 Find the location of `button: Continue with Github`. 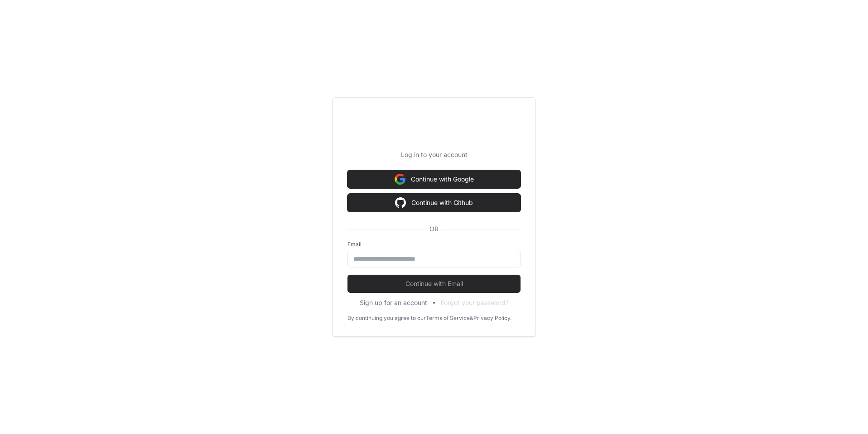

button: Continue with Github is located at coordinates (434, 203).